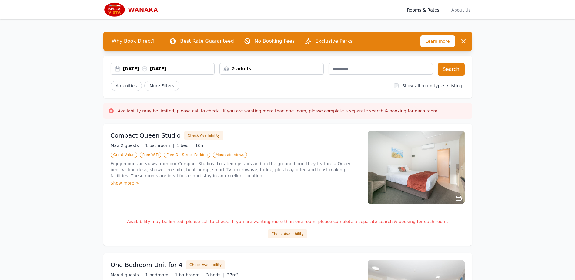 This screenshot has width=575, height=280. What do you see at coordinates (215, 275) in the screenshot?
I see `span: 3 beds |` at bounding box center [215, 275].